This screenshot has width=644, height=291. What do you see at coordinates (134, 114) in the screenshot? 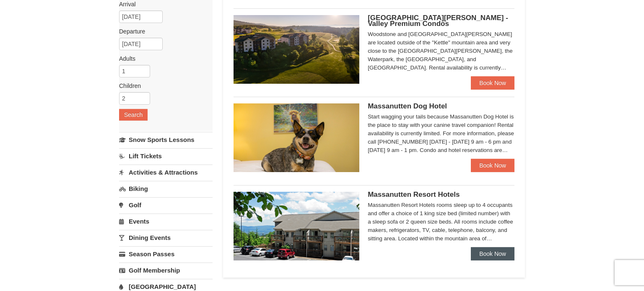
I see `button: Search` at bounding box center [134, 114].